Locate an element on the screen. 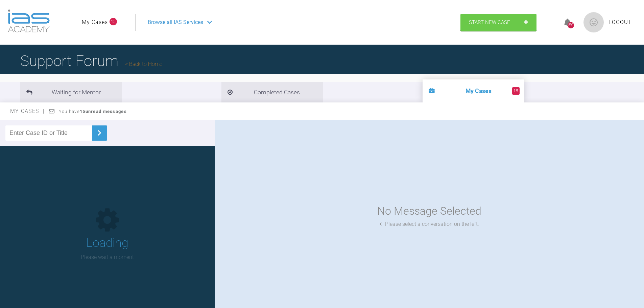 Image resolution: width=644 pixels, height=308 pixels. p: Please wait a moment is located at coordinates (107, 257).